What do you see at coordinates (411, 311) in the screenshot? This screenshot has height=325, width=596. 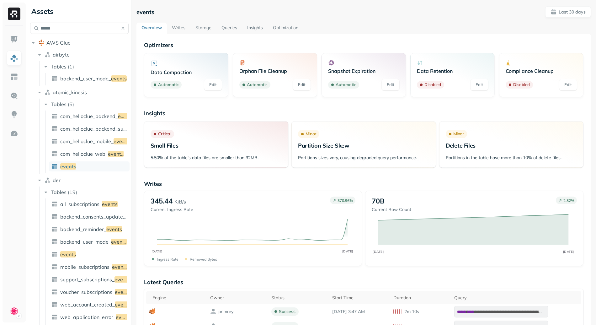 I see `p: 2m 10s` at bounding box center [411, 311].